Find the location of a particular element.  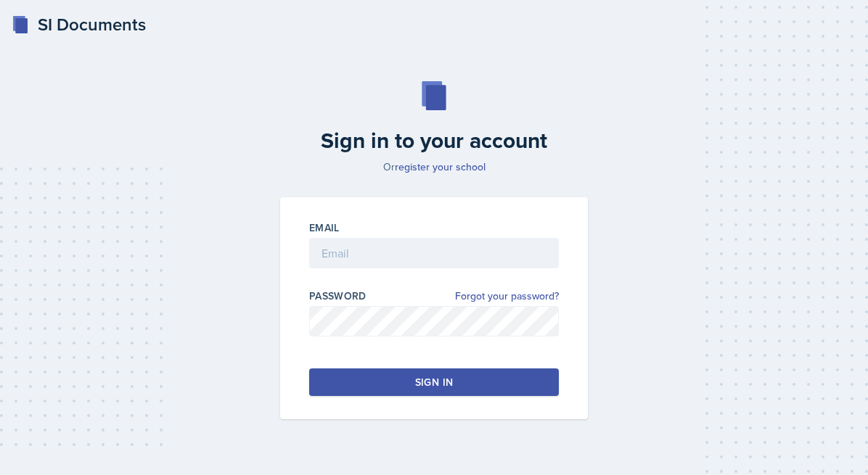

div: Sign in is located at coordinates (434, 382).